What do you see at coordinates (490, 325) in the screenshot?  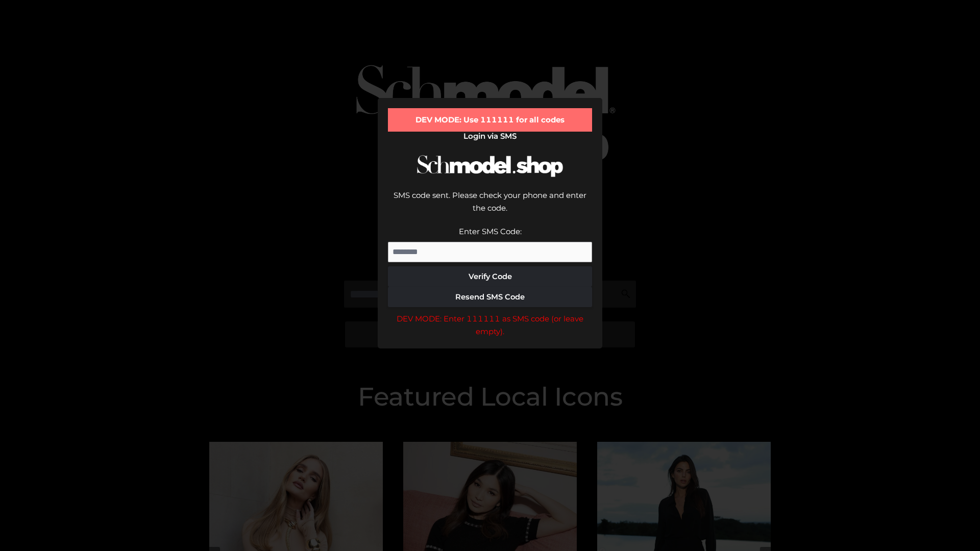 I see `div: DEV MODE: Enter 111111 as SMS code (or leave empty).` at bounding box center [490, 325].